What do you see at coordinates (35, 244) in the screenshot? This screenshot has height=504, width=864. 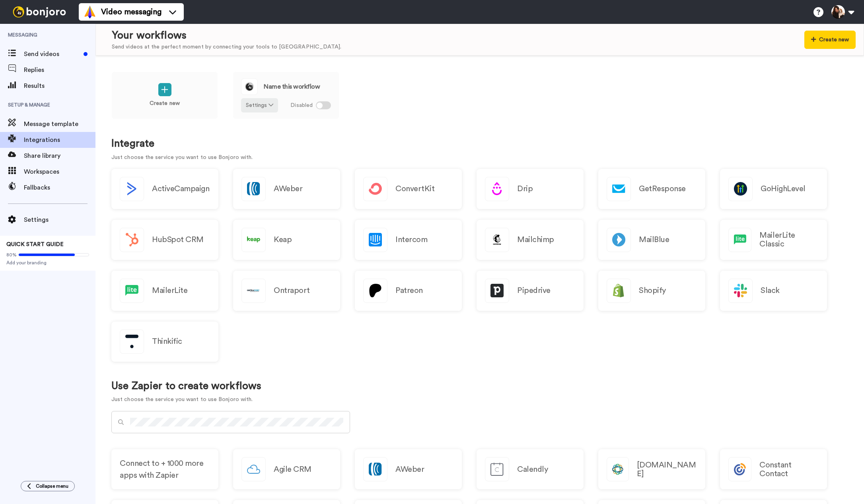 I see `span: QUICK START GUIDE` at bounding box center [35, 244].